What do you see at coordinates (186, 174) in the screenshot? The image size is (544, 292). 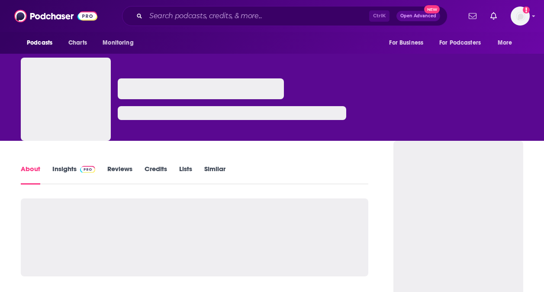 I see `a: Lists` at bounding box center [186, 174].